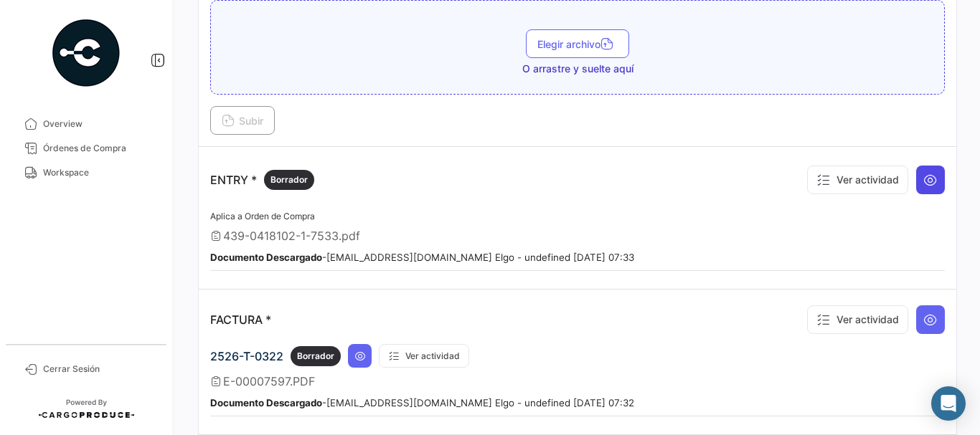 This screenshot has width=980, height=435. What do you see at coordinates (99, 149) in the screenshot?
I see `span: Órdenes de Compra` at bounding box center [99, 149].